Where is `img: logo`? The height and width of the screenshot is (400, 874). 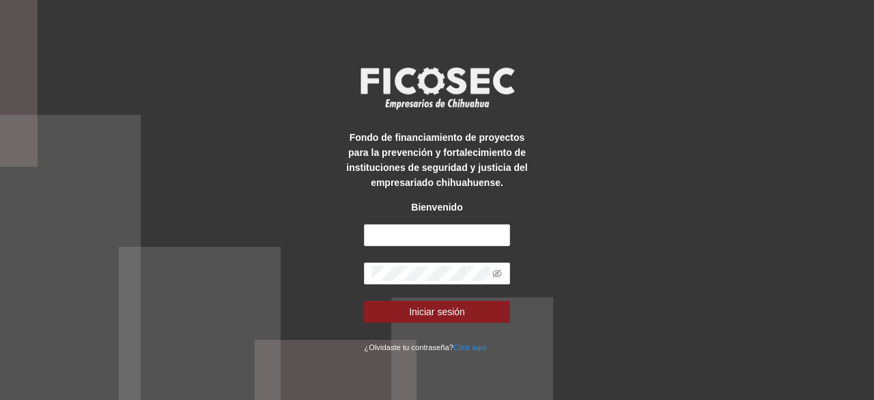 img: logo is located at coordinates (437, 88).